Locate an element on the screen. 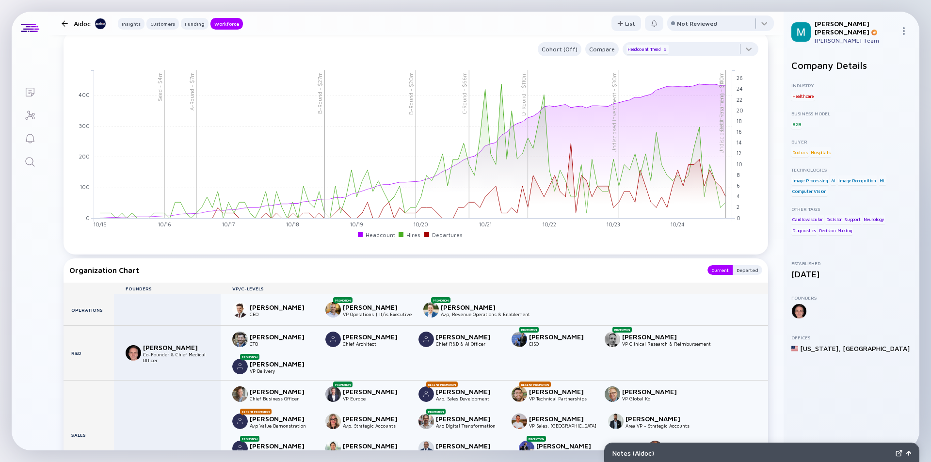  div: Cohort (Off) is located at coordinates (560, 49).